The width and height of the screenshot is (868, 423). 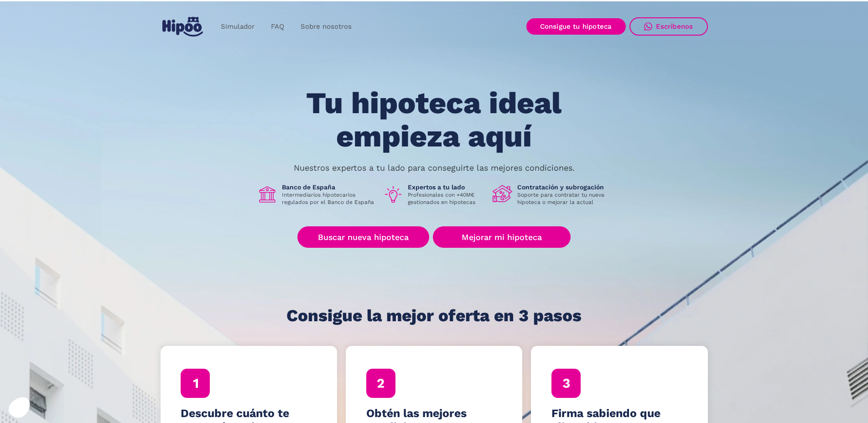 I want to click on h1: Expertos a tu lado, so click(x=447, y=187).